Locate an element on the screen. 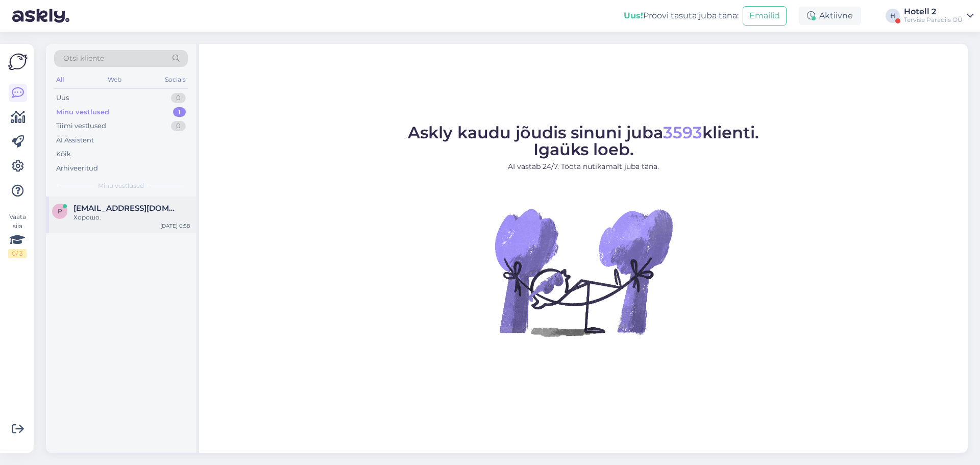 This screenshot has height=465, width=980. div: Kõik is located at coordinates (64, 154).